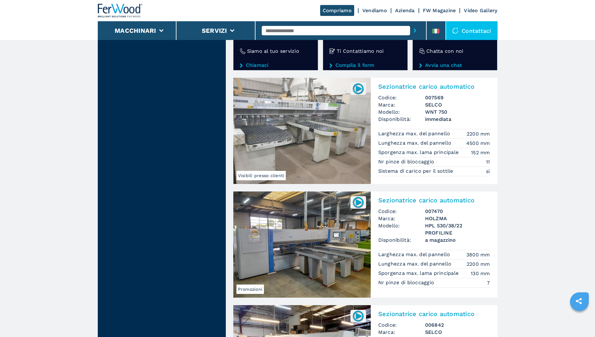 This screenshot has width=595, height=337. Describe the element at coordinates (458, 229) in the screenshot. I see `h3: HPL 530/38/22 PROFILINE` at that location.